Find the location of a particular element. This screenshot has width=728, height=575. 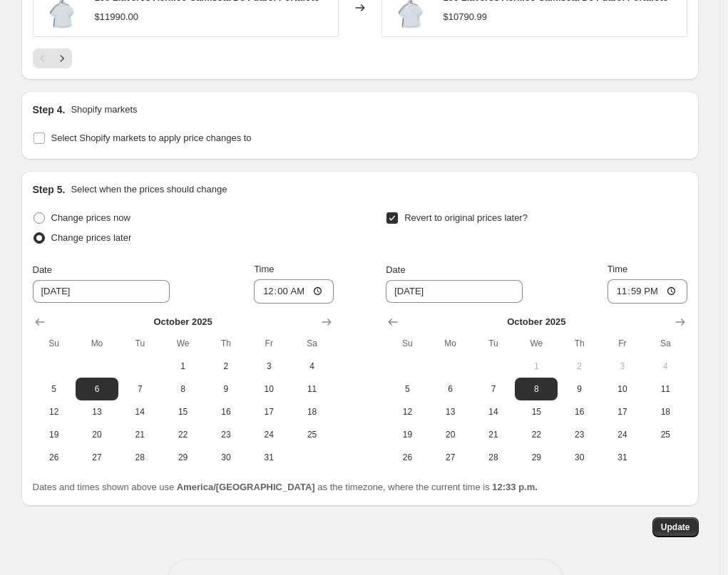

button: Next is located at coordinates (62, 59).